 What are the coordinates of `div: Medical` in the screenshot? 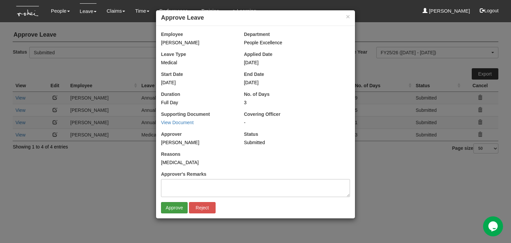 It's located at (197, 63).